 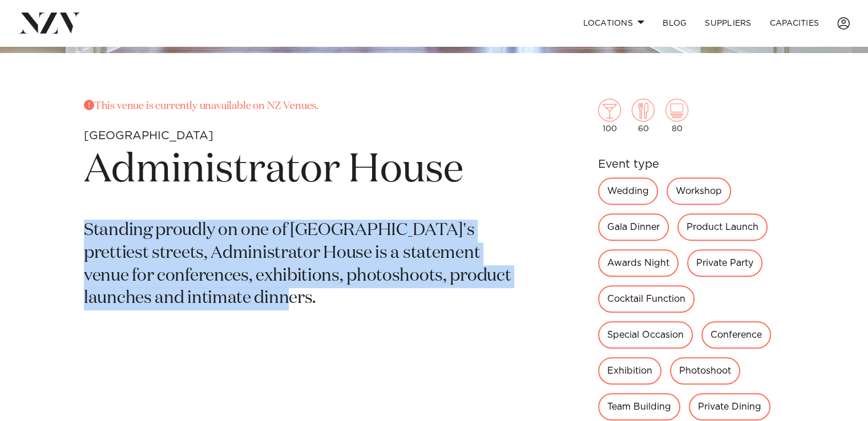 What do you see at coordinates (643, 115) in the screenshot?
I see `div: 60` at bounding box center [643, 115].